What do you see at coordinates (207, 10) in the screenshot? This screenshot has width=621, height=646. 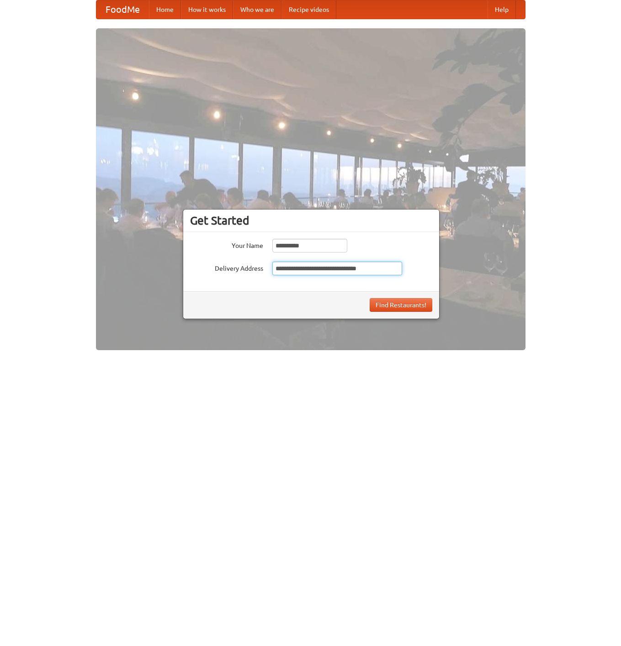 I see `a: How it works` at bounding box center [207, 10].